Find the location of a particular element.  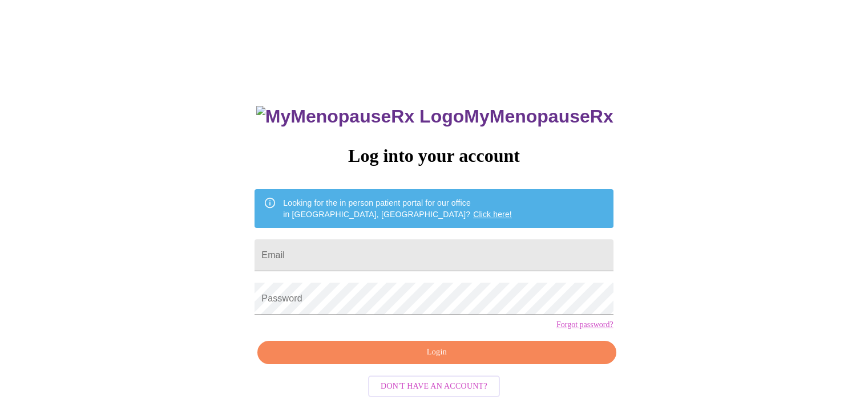

span: Login is located at coordinates (436, 353).